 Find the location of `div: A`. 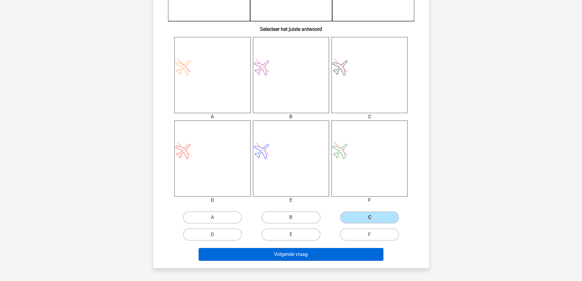

div: A is located at coordinates (212, 117).